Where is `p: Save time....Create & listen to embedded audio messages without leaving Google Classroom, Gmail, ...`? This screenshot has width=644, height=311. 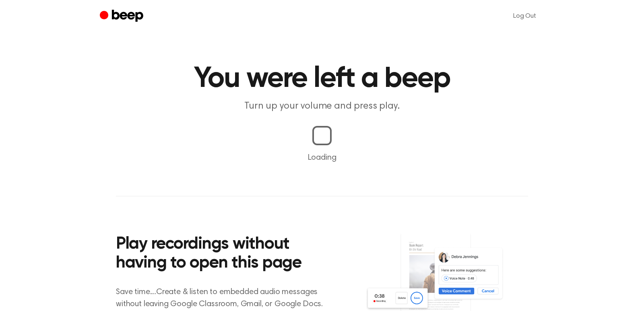
p: Save time....Create & listen to embedded audio messages without leaving Google Classroom, Gmail, ... is located at coordinates (224, 298).